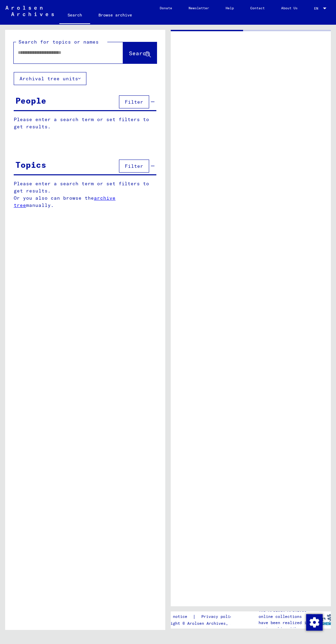 This screenshot has width=336, height=644. I want to click on button: Search, so click(140, 53).